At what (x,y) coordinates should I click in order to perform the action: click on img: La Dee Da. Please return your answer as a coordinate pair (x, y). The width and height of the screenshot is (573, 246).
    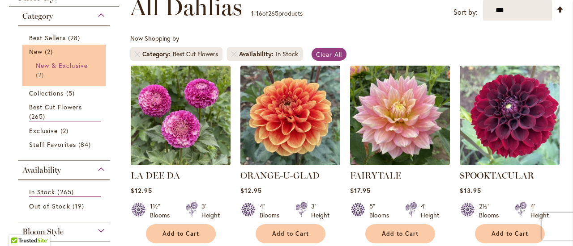
    Looking at the image, I should click on (180, 115).